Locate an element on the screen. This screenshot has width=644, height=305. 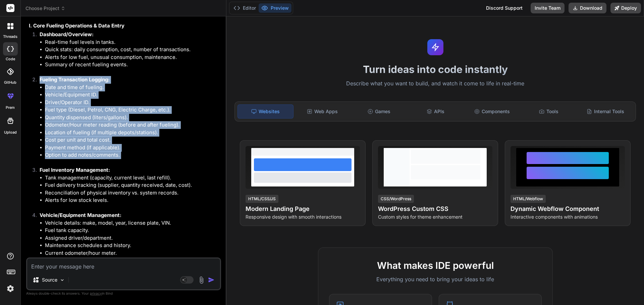
li: Vehicle details: make, model, year, license plate, VIN. is located at coordinates (132, 223).